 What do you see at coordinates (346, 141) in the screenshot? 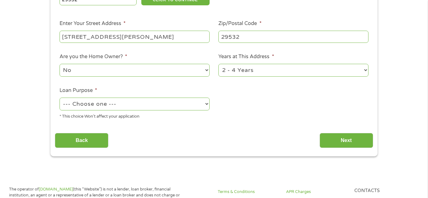
I see `input: Next` at bounding box center [346, 141].